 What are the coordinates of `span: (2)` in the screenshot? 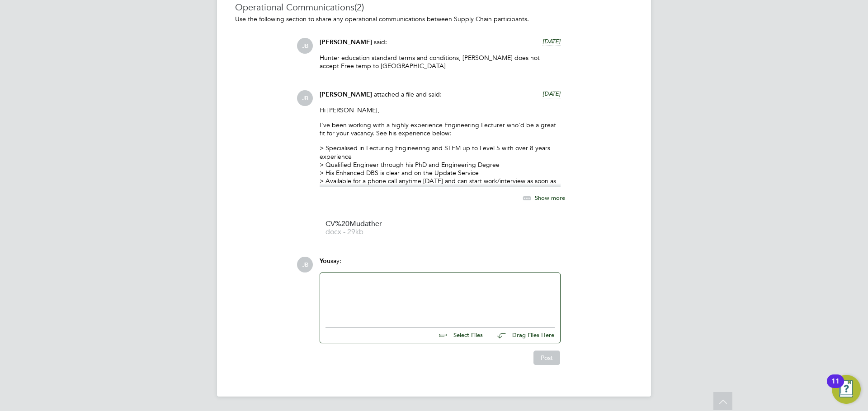 It's located at (359, 7).